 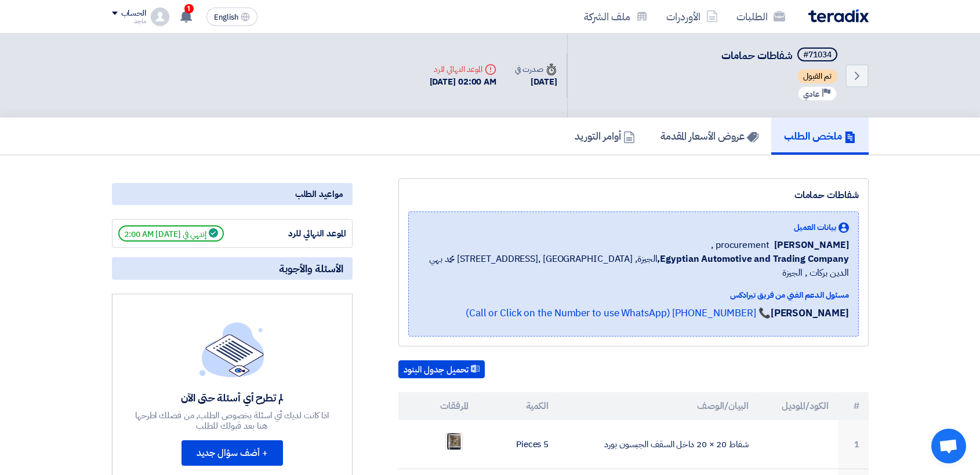 I want to click on a: عروض الأسعار المقدمة, so click(x=709, y=136).